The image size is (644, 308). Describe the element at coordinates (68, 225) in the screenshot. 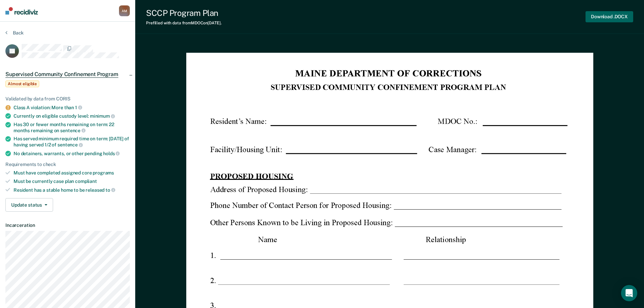

I see `dt: Incarceration` at that location.